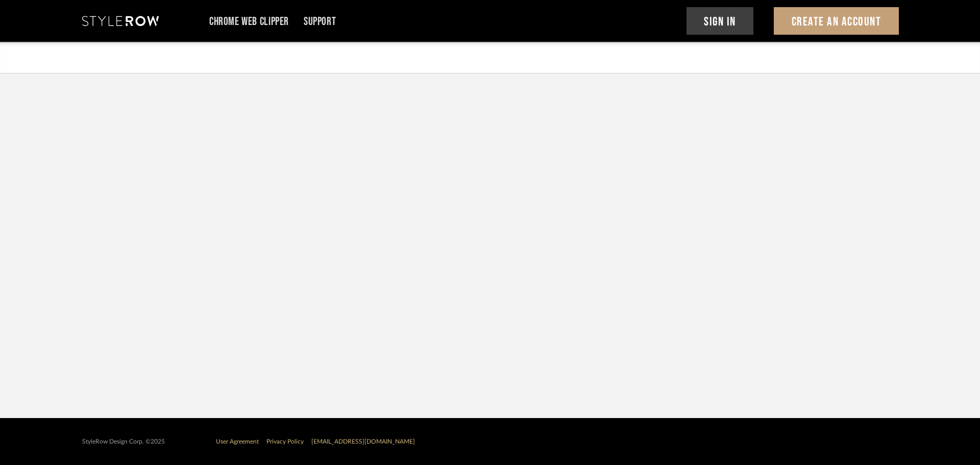  Describe the element at coordinates (720, 21) in the screenshot. I see `button: Sign In` at that location.